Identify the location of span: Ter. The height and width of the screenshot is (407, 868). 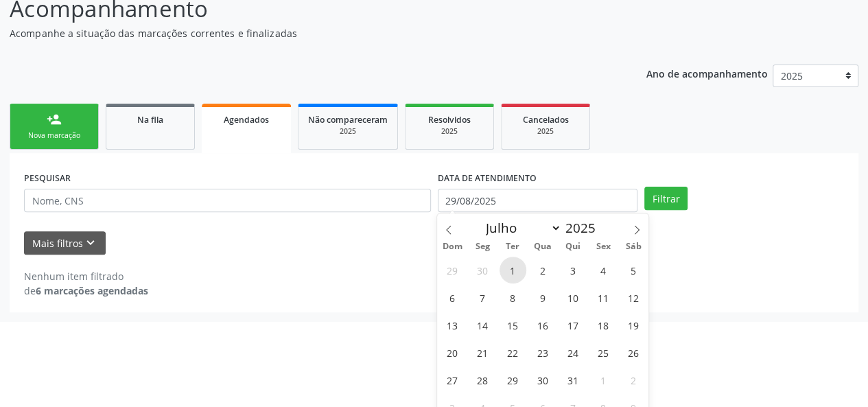
(512, 247).